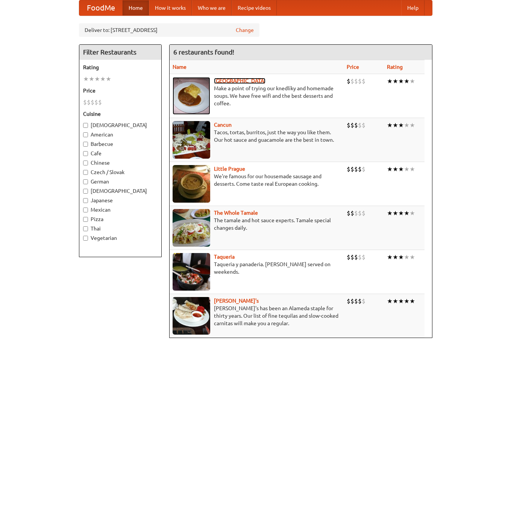 The width and height of the screenshot is (511, 532). I want to click on label: German, so click(120, 182).